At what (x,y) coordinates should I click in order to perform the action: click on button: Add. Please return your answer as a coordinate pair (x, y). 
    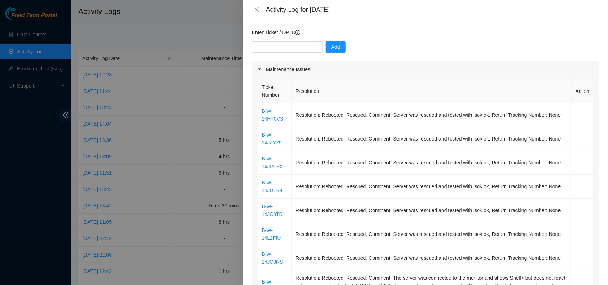
    Looking at the image, I should click on (336, 47).